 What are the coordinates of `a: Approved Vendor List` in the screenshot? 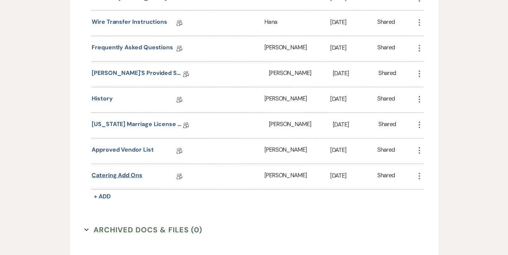 It's located at (122, 151).